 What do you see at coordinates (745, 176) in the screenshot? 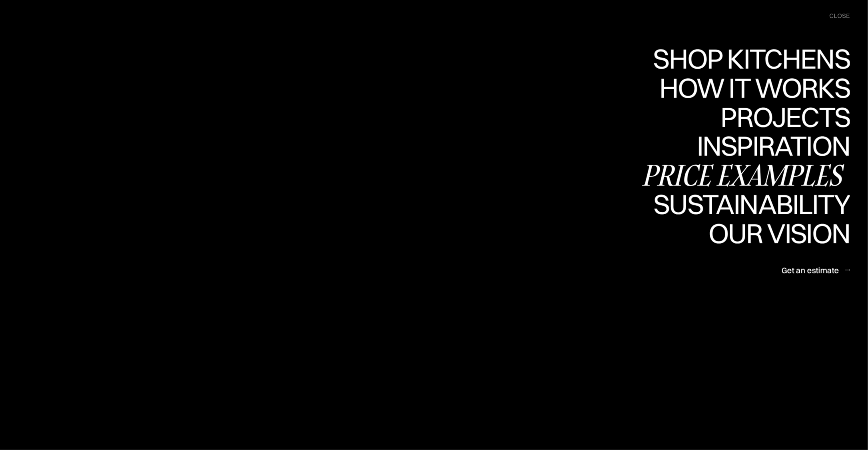
I see `a: Price examples` at bounding box center [745, 176].